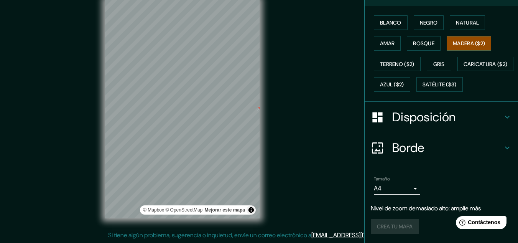 The height and width of the screenshot is (243, 518). Describe the element at coordinates (441, 117) in the screenshot. I see `div: Disposición` at that location.